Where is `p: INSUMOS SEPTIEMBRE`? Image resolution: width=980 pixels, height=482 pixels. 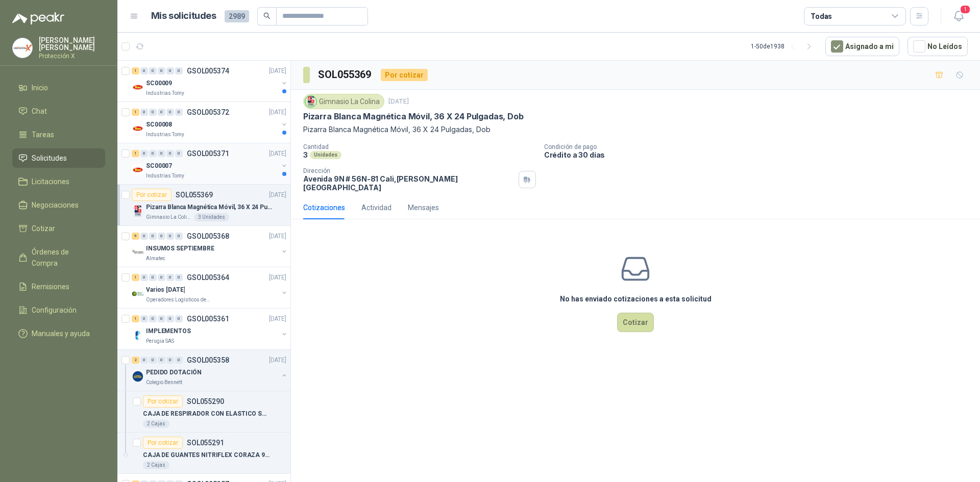 p: INSUMOS SEPTIEMBRE is located at coordinates (180, 249).